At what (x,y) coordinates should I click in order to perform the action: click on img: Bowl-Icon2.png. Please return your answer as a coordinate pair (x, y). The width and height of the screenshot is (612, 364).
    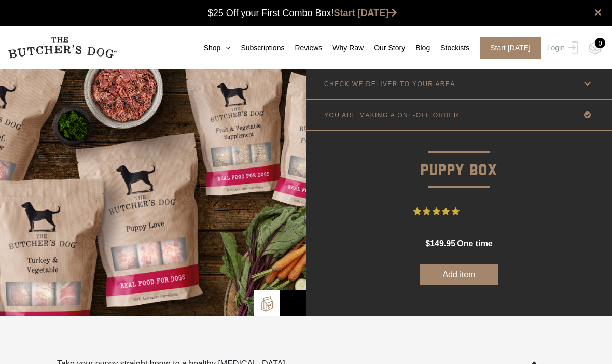
    Looking at the image, I should click on (293, 303).